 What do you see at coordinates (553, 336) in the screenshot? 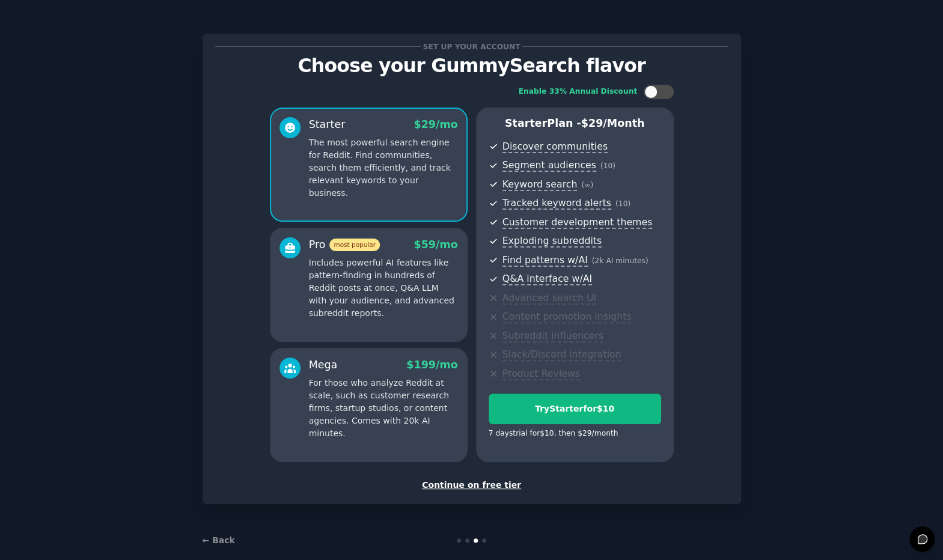
I see `span: Subreddit influencers` at bounding box center [553, 336].